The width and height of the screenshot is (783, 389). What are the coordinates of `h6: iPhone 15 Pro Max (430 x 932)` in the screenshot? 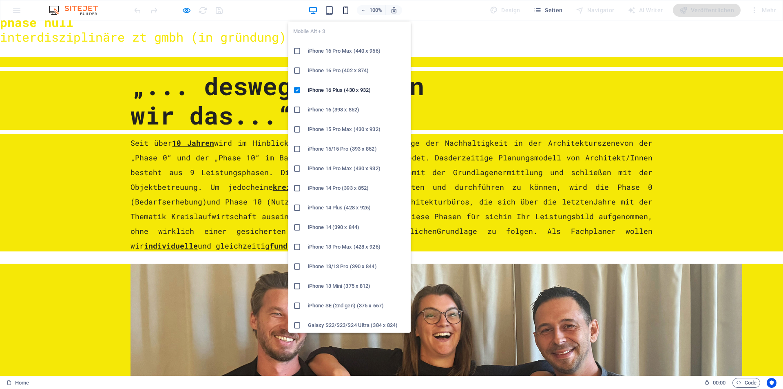 It's located at (357, 129).